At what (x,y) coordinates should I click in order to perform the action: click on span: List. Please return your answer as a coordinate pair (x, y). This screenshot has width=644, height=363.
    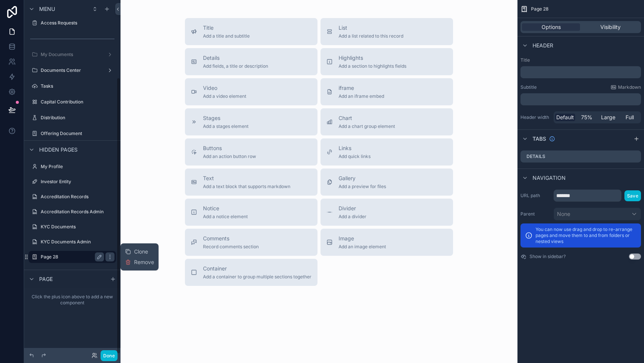
    Looking at the image, I should click on (370, 28).